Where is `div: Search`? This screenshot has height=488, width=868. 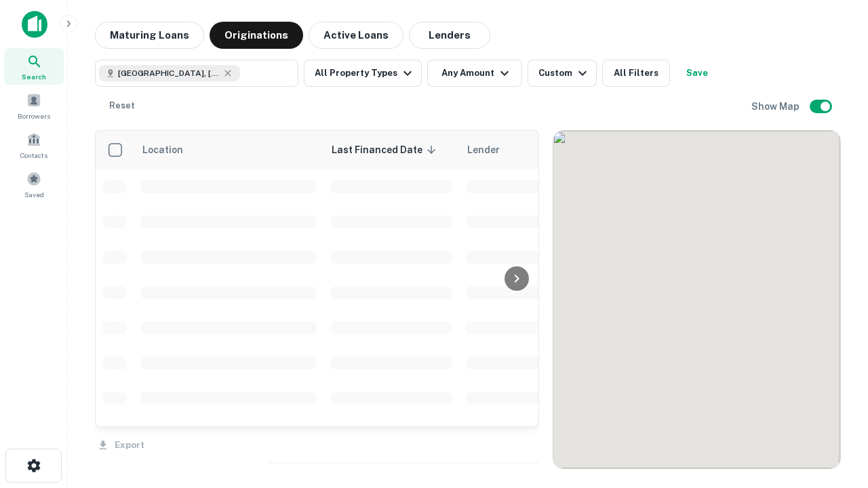 div: Search is located at coordinates (34, 66).